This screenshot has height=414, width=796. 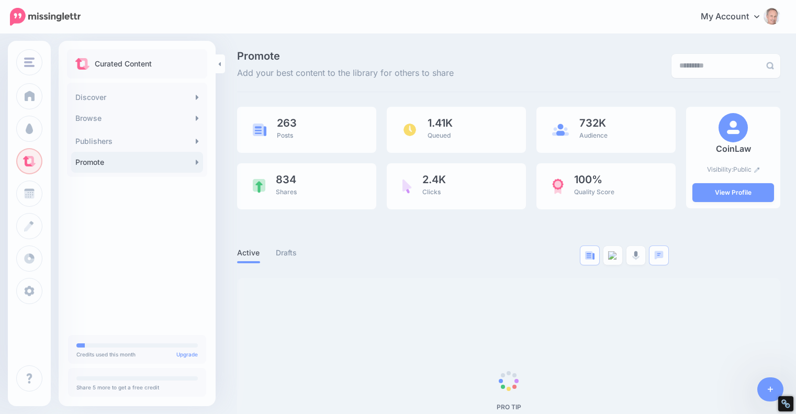 What do you see at coordinates (137, 141) in the screenshot?
I see `a: Publishers` at bounding box center [137, 141].